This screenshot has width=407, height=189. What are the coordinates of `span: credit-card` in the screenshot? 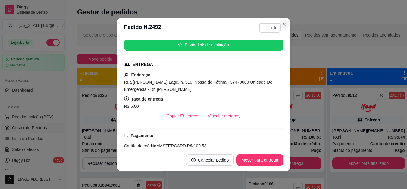 It's located at (126, 135).